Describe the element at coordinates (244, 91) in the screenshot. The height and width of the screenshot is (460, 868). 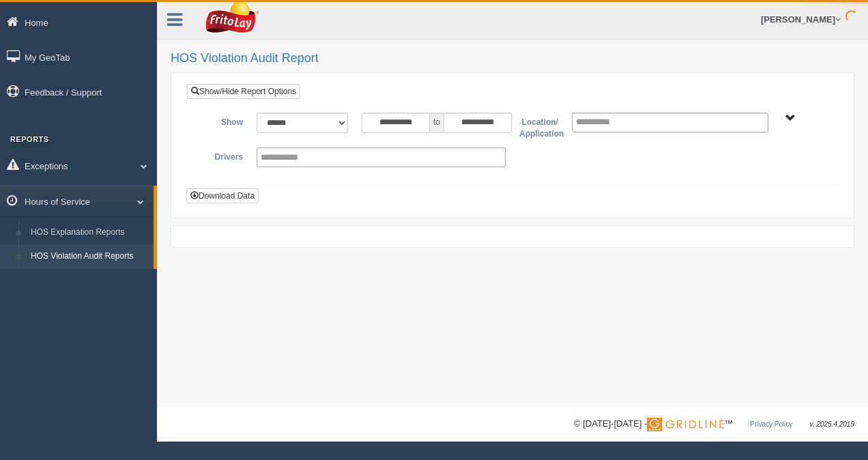
I see `a: Show/Hide Report Options` at that location.